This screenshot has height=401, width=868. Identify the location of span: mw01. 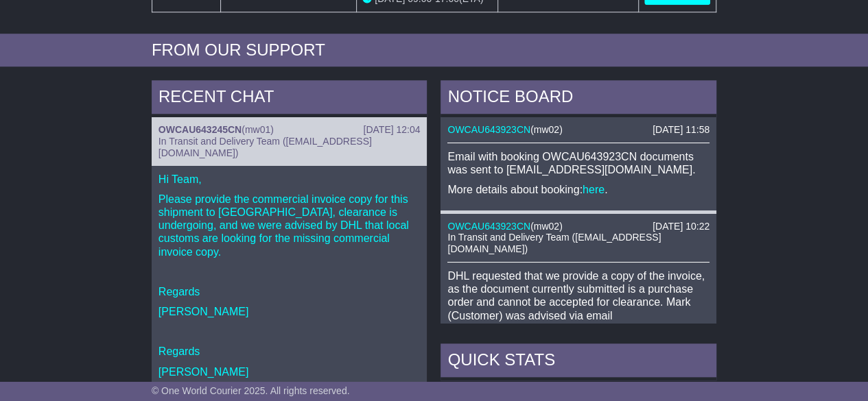
(257, 129).